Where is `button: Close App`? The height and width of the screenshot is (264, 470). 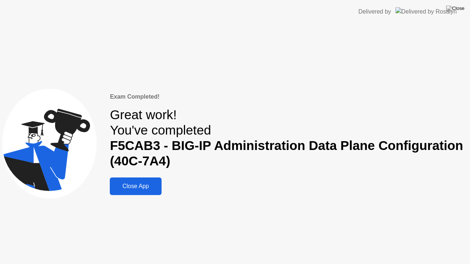 button: Close App is located at coordinates (136, 187).